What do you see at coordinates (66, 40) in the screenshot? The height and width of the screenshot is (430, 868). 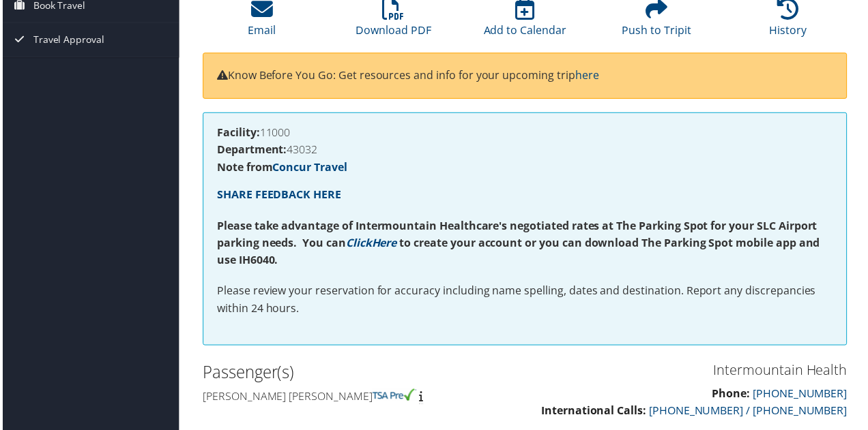 I see `span: Travel Approval` at bounding box center [66, 40].